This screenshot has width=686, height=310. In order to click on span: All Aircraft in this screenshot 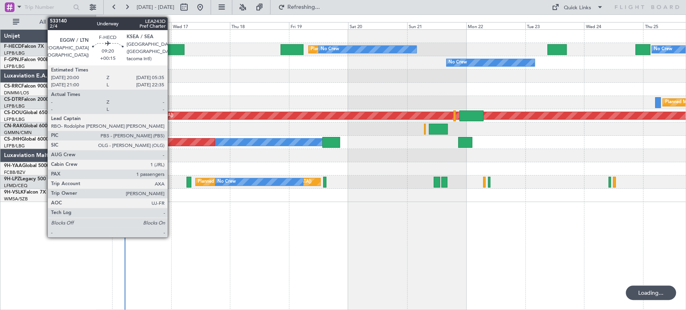, I will do `click(53, 22)`.